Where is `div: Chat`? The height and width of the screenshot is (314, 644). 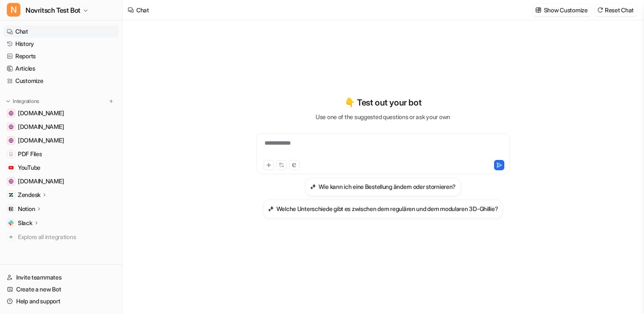
div: Chat is located at coordinates (143, 10).